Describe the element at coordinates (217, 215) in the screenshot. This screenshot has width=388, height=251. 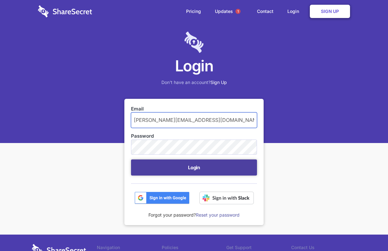
I see `a: Reset your password` at that location.